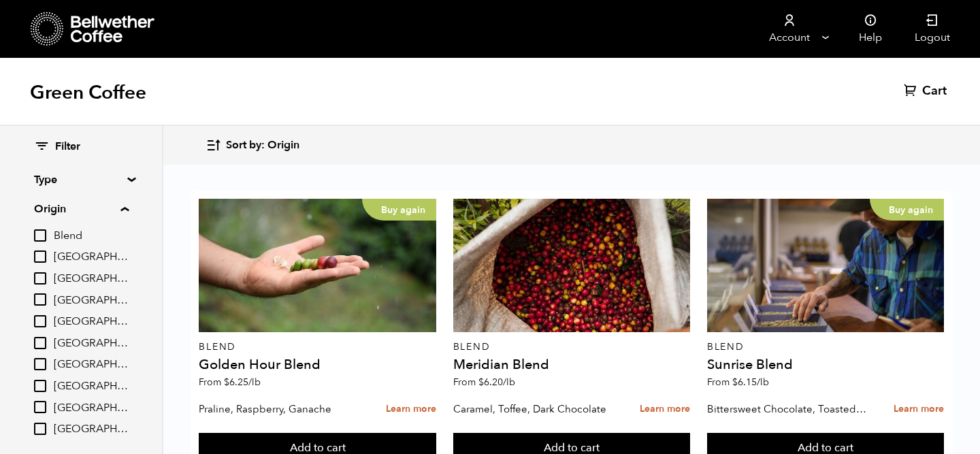 The height and width of the screenshot is (454, 980). What do you see at coordinates (81, 209) in the screenshot?
I see `summary: Origin` at bounding box center [81, 209].